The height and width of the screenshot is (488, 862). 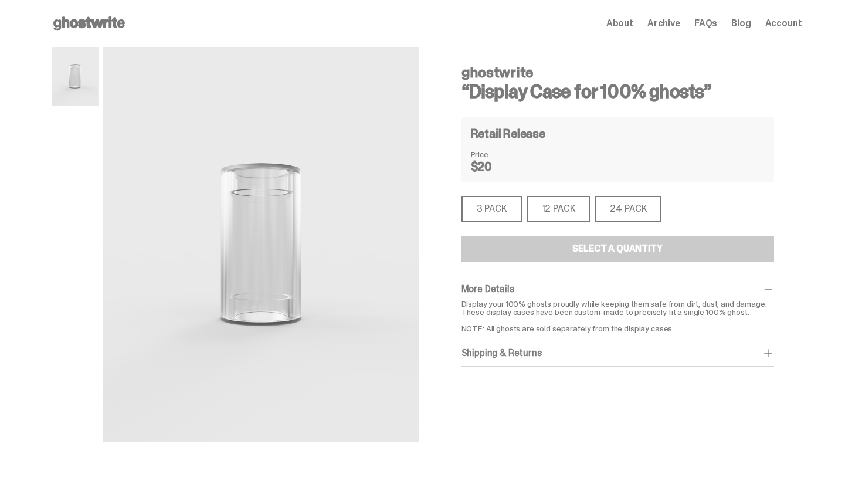 What do you see at coordinates (741, 23) in the screenshot?
I see `a: Blog` at bounding box center [741, 23].